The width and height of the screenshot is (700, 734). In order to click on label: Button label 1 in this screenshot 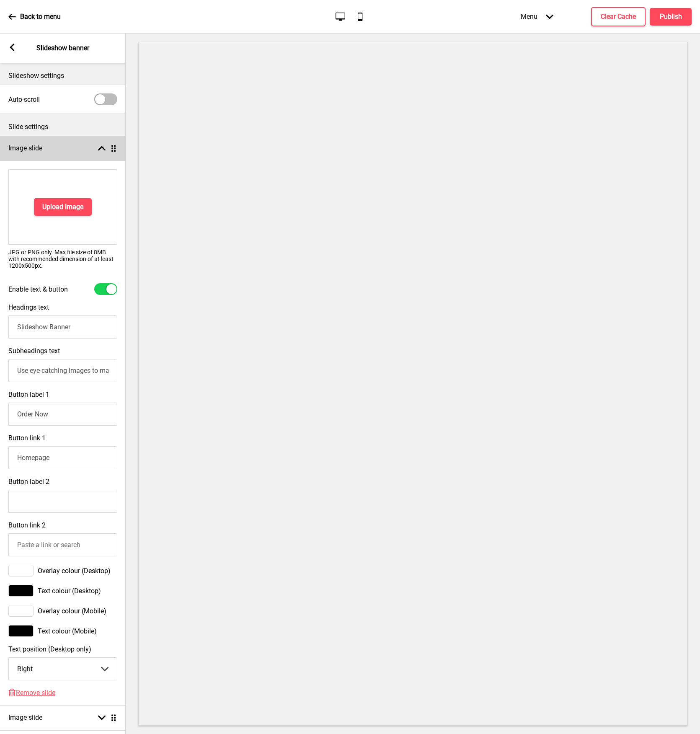, I will do `click(29, 395)`.